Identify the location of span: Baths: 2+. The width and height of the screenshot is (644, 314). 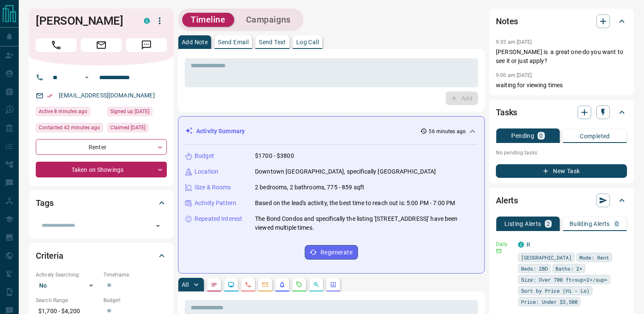
(569, 268).